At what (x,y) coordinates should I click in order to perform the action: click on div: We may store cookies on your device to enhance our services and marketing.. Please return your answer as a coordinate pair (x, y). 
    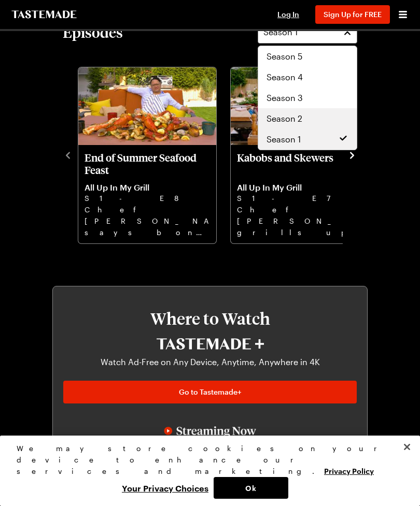
    Looking at the image, I should click on (205, 460).